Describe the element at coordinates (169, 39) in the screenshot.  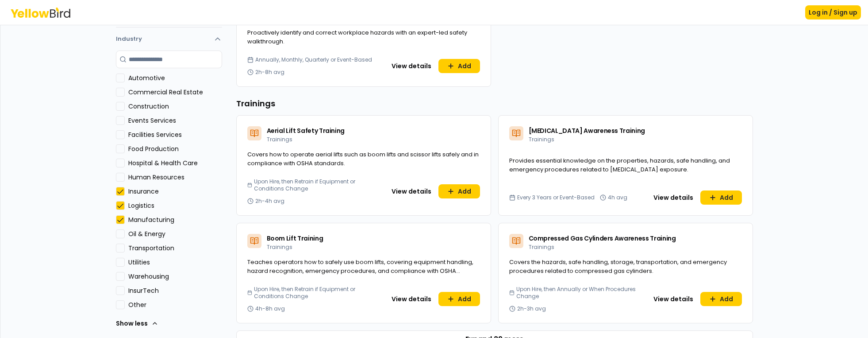
I see `button: Industry` at that location.